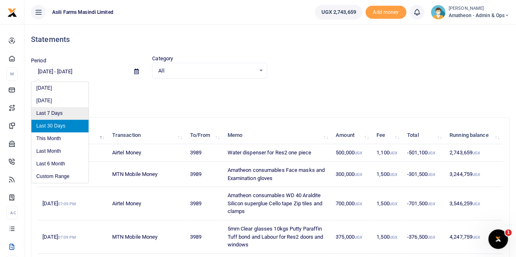 The image size is (516, 257). Describe the element at coordinates (424, 204) in the screenshot. I see `td: -701,500` at that location.